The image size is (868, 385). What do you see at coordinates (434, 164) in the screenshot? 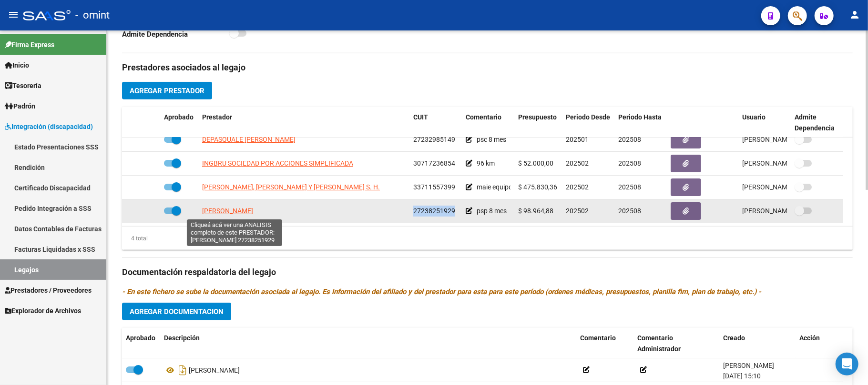
I see `span: 30717236854` at bounding box center [434, 164].